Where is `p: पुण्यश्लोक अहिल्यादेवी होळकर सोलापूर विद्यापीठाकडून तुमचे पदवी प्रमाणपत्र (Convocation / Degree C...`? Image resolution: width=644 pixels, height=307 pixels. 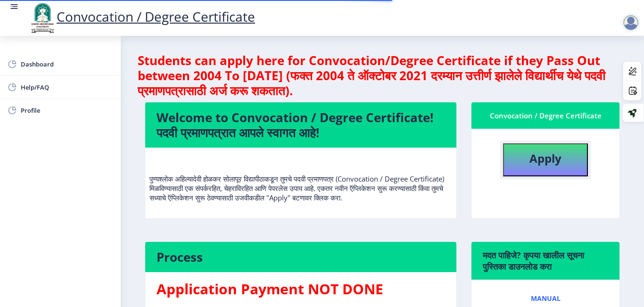 p: पुण्यश्लोक अहिल्यादेवी होळकर सोलापूर विद्यापीठाकडून तुमचे पदवी प्रमाणपत्र (Convocation / Degree C... is located at coordinates (301, 179).